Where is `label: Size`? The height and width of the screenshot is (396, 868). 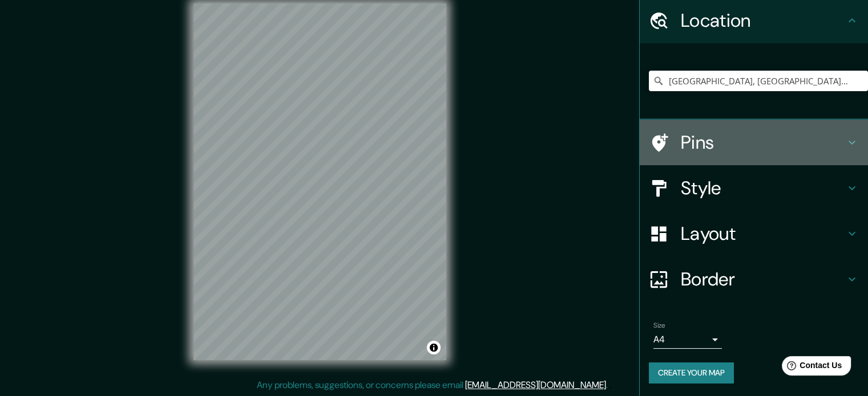
label: Size is located at coordinates (659, 326).